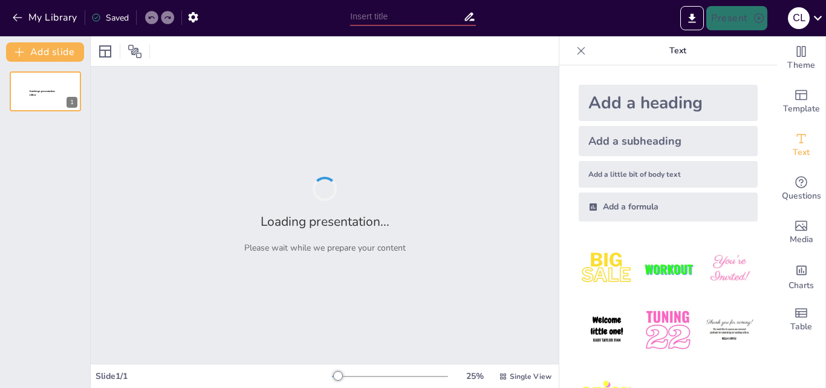 This screenshot has height=388, width=826. What do you see at coordinates (110, 18) in the screenshot?
I see `div: Saved` at bounding box center [110, 18].